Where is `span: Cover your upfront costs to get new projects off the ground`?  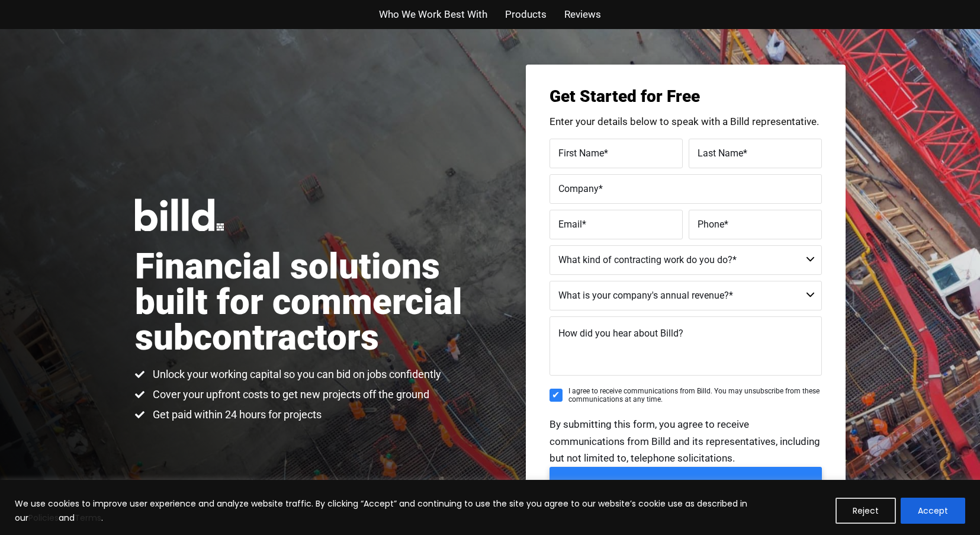
span: Cover your upfront costs to get new projects off the ground is located at coordinates (289, 395).